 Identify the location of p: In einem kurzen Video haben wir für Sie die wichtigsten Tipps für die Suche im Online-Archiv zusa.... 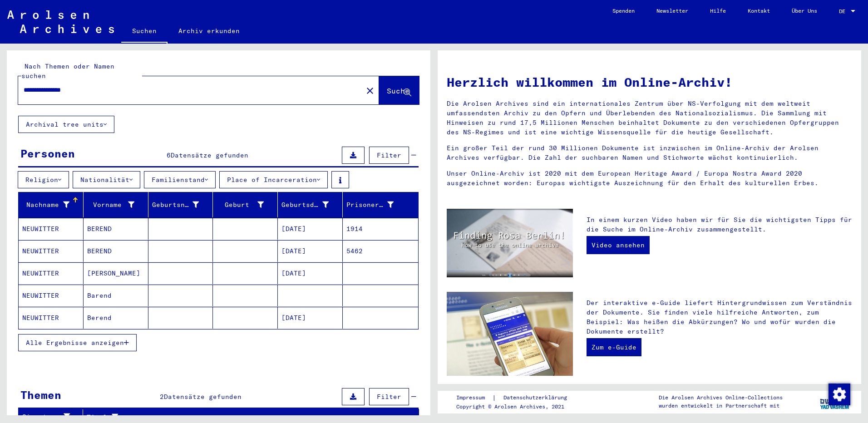
(719, 225).